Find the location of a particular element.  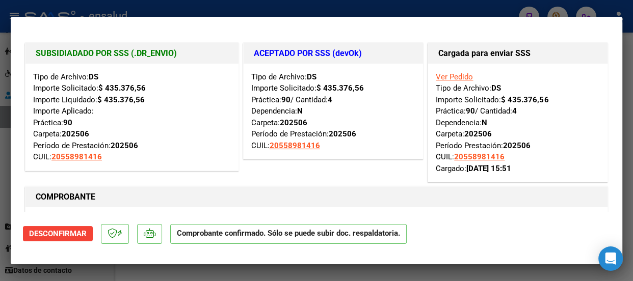

div: Tipo de Archivo: Importe Solicitado: Importe Liquidado: Importe Aplicado: Práctica: Carpeta: Perí... is located at coordinates (132, 117).